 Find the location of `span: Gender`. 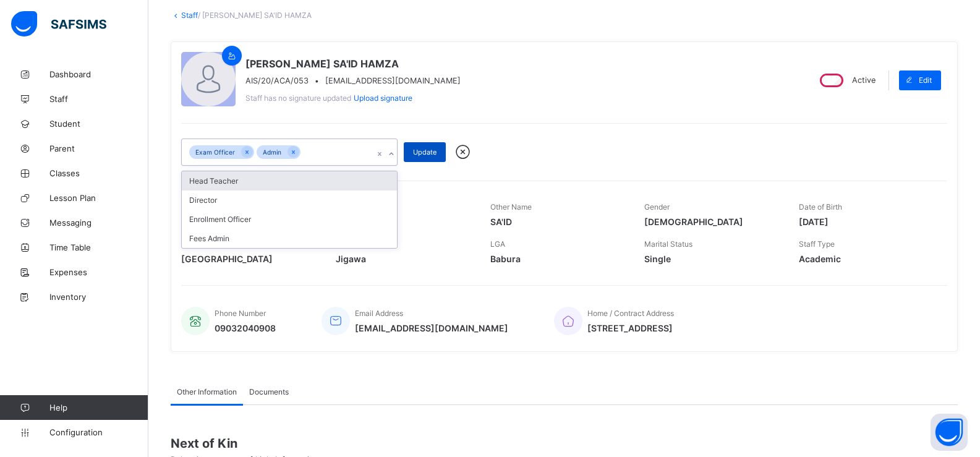

span: Gender is located at coordinates (657, 207).